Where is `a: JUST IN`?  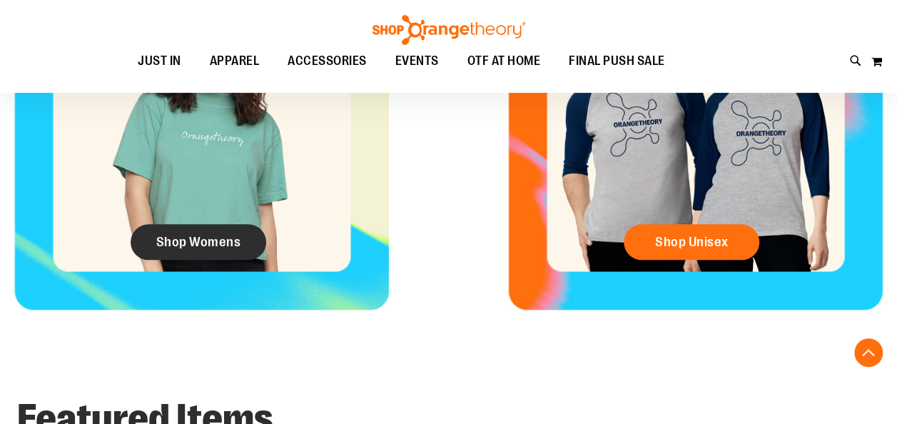
a: JUST IN is located at coordinates (159, 61).